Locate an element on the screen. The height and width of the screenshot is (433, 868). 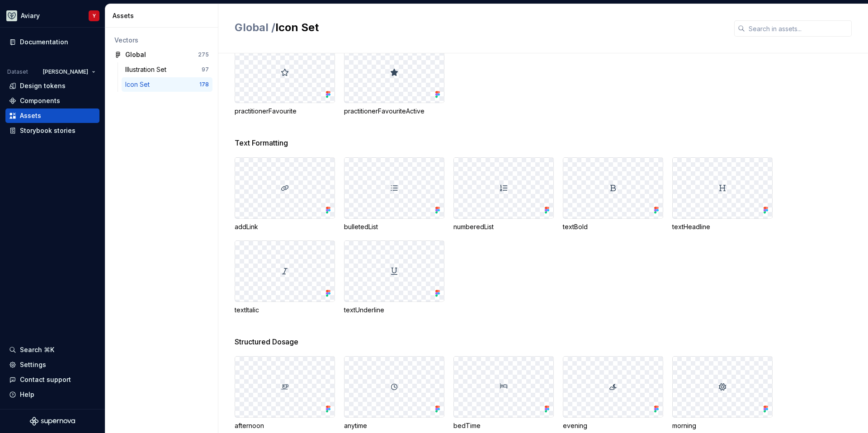
div: Aviary is located at coordinates (30, 16).